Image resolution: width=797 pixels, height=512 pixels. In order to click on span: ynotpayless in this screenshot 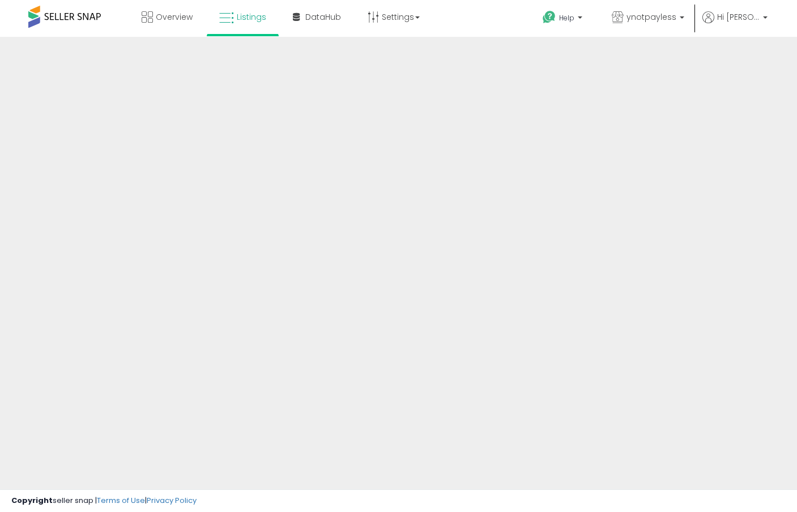, I will do `click(651, 17)`.